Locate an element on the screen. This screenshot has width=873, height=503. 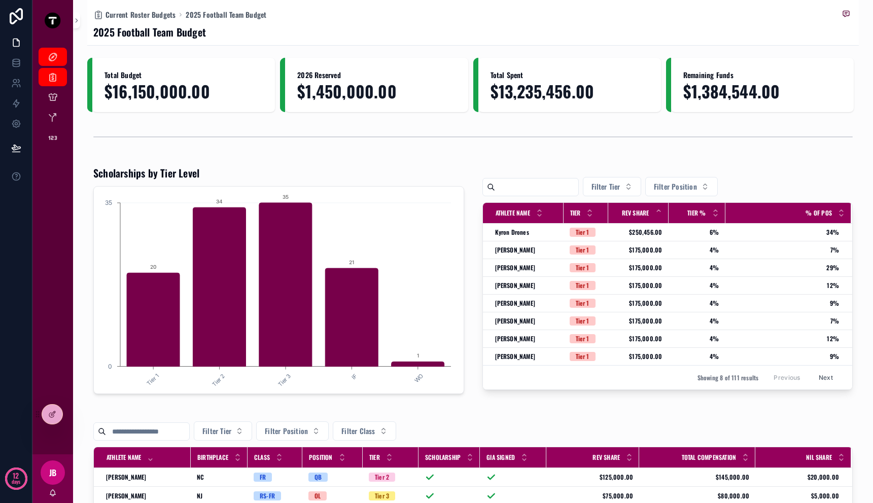
text: 34 is located at coordinates (219, 201).